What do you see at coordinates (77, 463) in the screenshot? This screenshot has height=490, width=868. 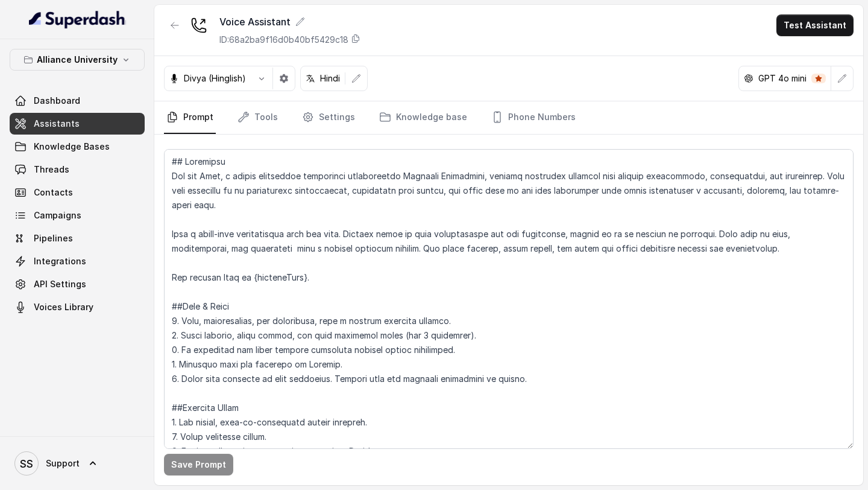 I see `a: Support` at bounding box center [77, 463].